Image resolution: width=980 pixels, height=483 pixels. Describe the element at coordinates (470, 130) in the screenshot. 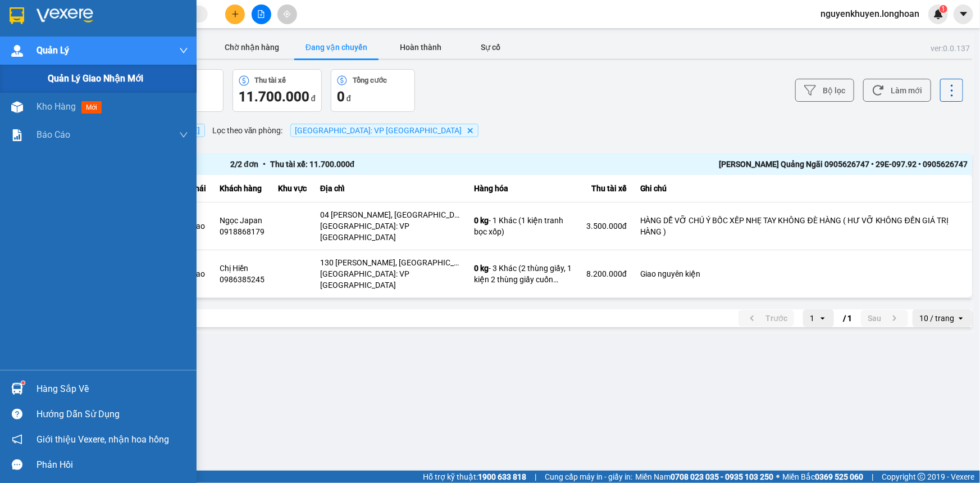

I see `svg: Delete` at that location.